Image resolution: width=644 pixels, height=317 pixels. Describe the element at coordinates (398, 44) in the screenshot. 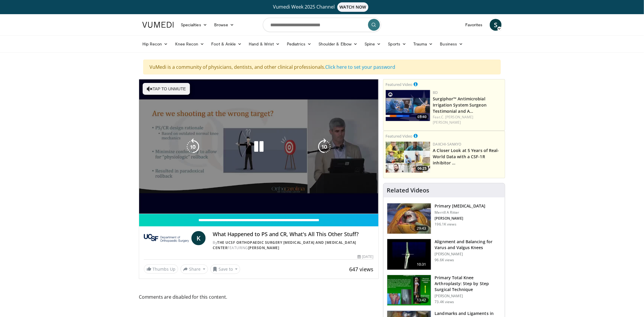

I see `a: Sports` at that location.